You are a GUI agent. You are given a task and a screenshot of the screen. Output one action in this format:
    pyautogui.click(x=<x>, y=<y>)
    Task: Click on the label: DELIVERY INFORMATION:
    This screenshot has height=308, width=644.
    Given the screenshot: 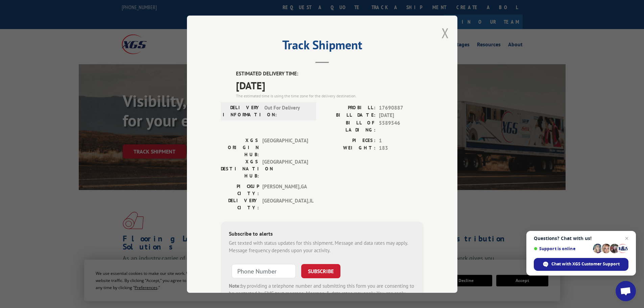 What is the action you would take?
    pyautogui.click(x=242, y=111)
    